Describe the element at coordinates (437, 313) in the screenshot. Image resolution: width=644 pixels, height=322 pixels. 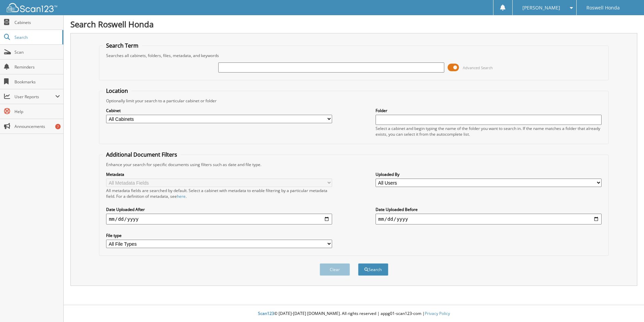
I see `a: Privacy Policy` at that location.